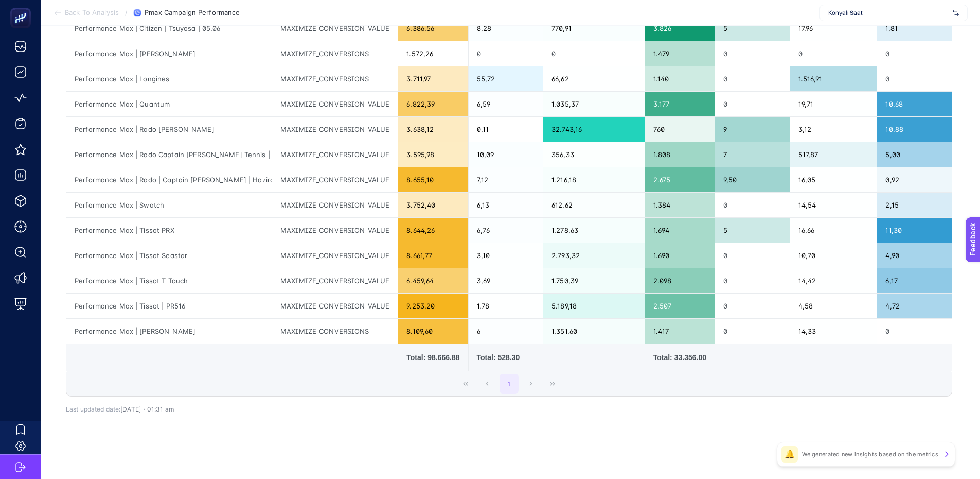 The height and width of the screenshot is (479, 980). Describe the element at coordinates (752, 154) in the screenshot. I see `div: 7` at that location.